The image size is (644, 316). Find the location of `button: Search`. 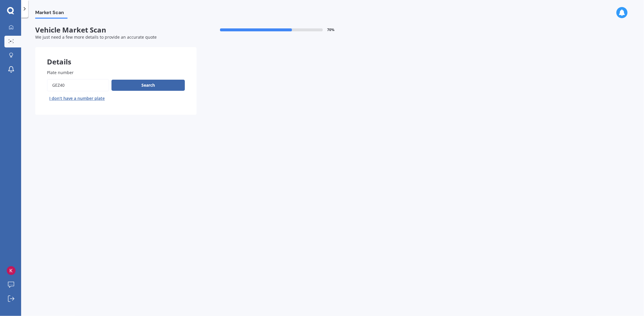

button: Search is located at coordinates (148, 86).